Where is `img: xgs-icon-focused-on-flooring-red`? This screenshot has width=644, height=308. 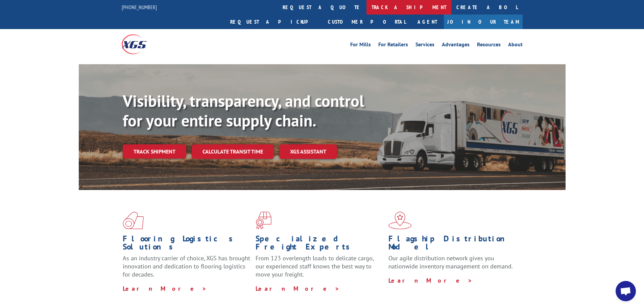
img: xgs-icon-focused-on-flooring-red is located at coordinates (263, 221).